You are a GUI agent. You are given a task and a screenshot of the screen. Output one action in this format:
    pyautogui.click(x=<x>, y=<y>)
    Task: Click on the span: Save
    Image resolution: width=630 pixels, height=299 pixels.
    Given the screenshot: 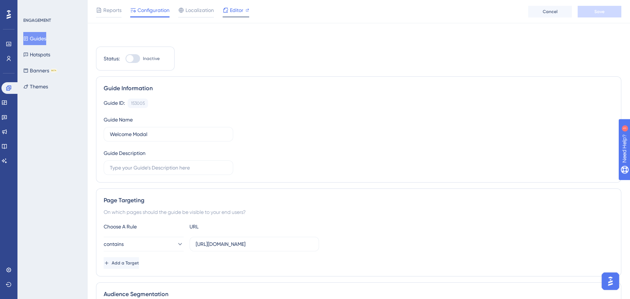 What is the action you would take?
    pyautogui.click(x=600, y=12)
    